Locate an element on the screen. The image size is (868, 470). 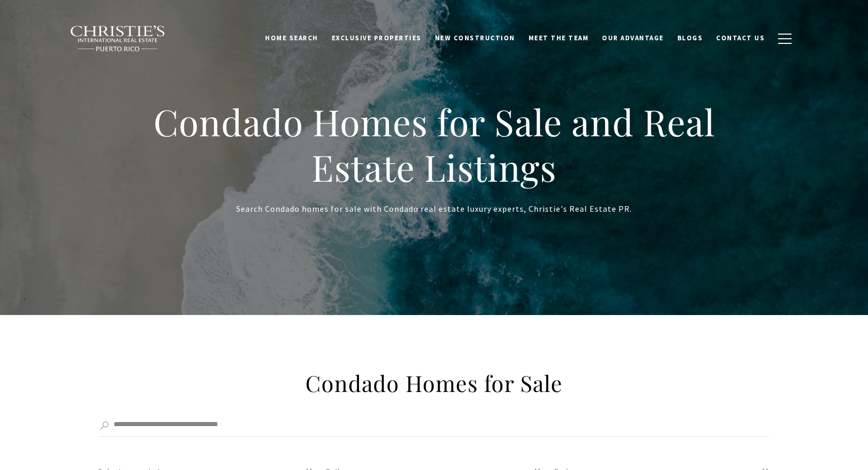
span: Search Condado homes for sale with Condado real estate luxury experts, Christie's Real Estate PR. is located at coordinates (434, 208).